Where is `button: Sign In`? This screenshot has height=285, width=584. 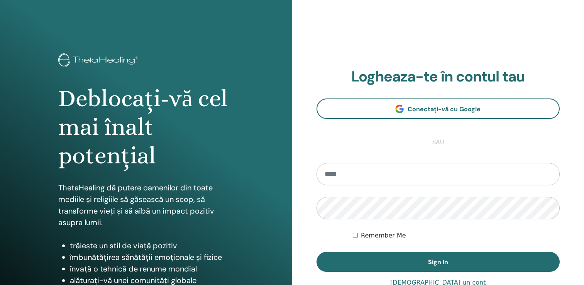
button: Sign In is located at coordinates (438, 261).